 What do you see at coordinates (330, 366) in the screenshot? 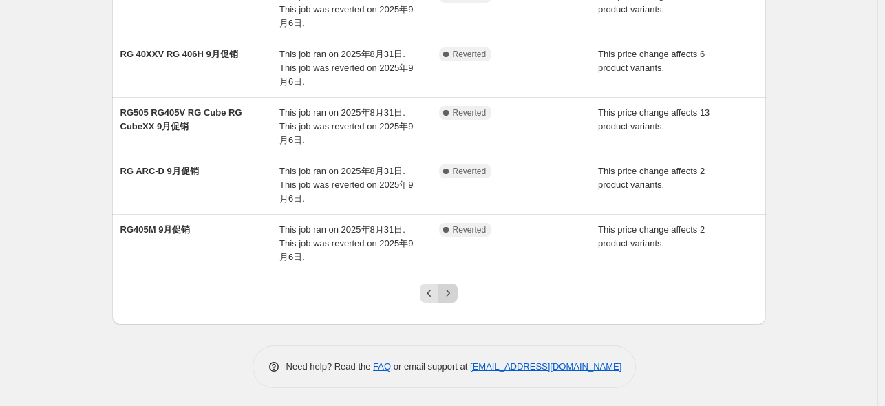
I see `span: Need help? Read the` at bounding box center [330, 366].